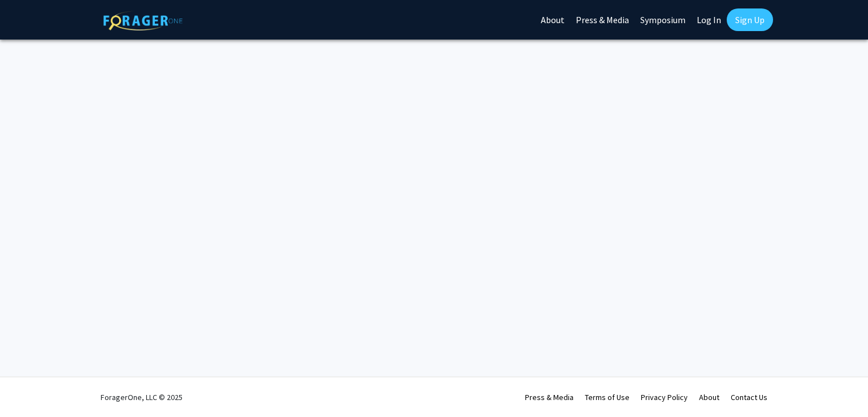 The height and width of the screenshot is (417, 868). What do you see at coordinates (750, 20) in the screenshot?
I see `a: Sign Up` at bounding box center [750, 20].